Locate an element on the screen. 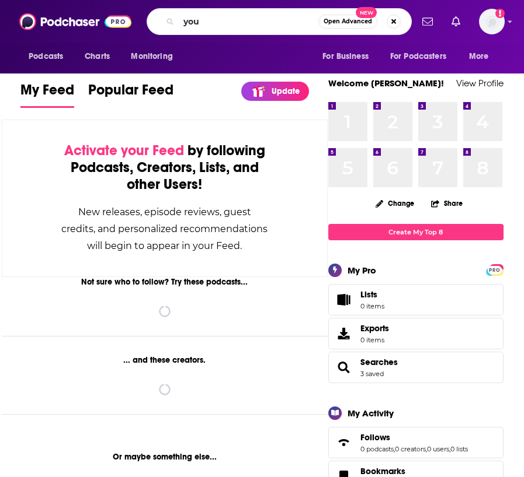 The width and height of the screenshot is (524, 477). span: Activate your Feed is located at coordinates (124, 151).